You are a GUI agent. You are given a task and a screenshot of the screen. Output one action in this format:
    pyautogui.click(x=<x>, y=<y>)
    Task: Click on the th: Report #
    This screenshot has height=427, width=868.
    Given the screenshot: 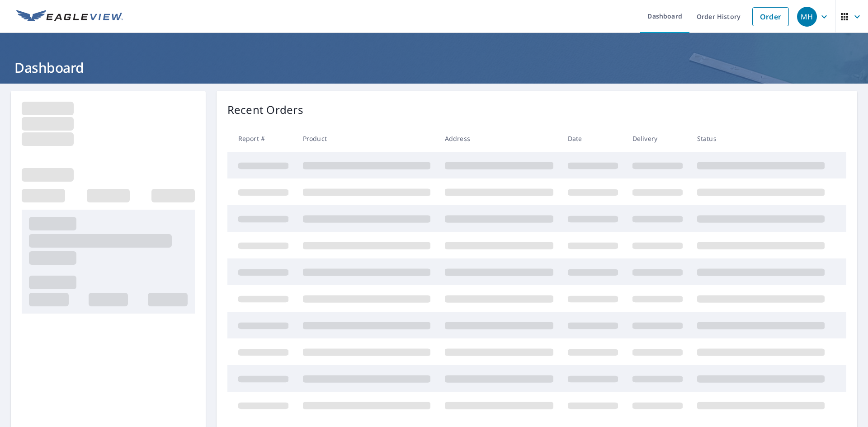 What is the action you would take?
    pyautogui.click(x=261, y=138)
    